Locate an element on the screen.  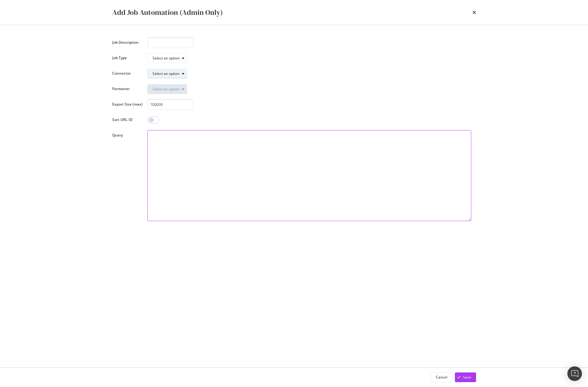
div: Open Intercom Messenger is located at coordinates (574, 374).